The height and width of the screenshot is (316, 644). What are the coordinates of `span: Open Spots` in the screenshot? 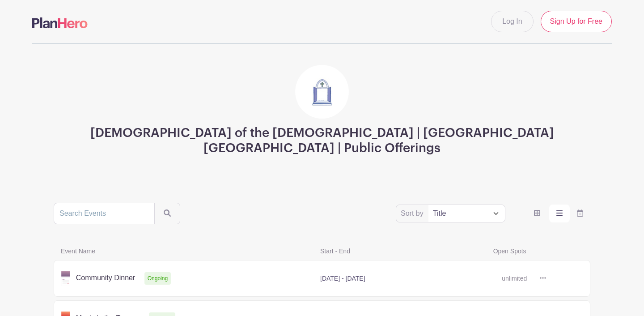 It's located at (531, 251).